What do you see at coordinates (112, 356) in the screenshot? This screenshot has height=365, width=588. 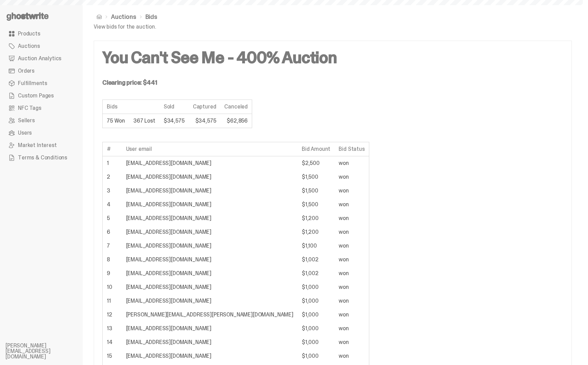 I see `td: 15` at bounding box center [112, 356].